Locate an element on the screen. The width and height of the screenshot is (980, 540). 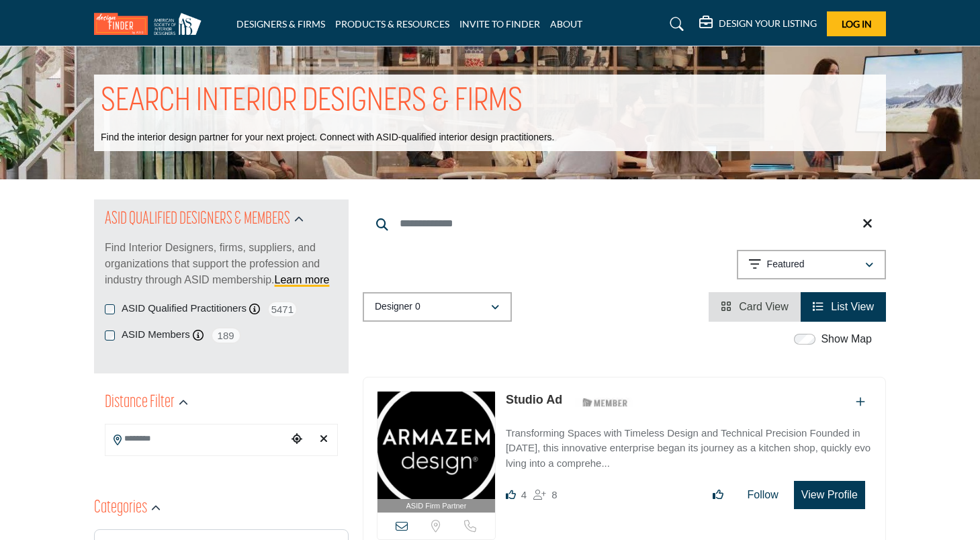
div: Followers is located at coordinates (545, 495).